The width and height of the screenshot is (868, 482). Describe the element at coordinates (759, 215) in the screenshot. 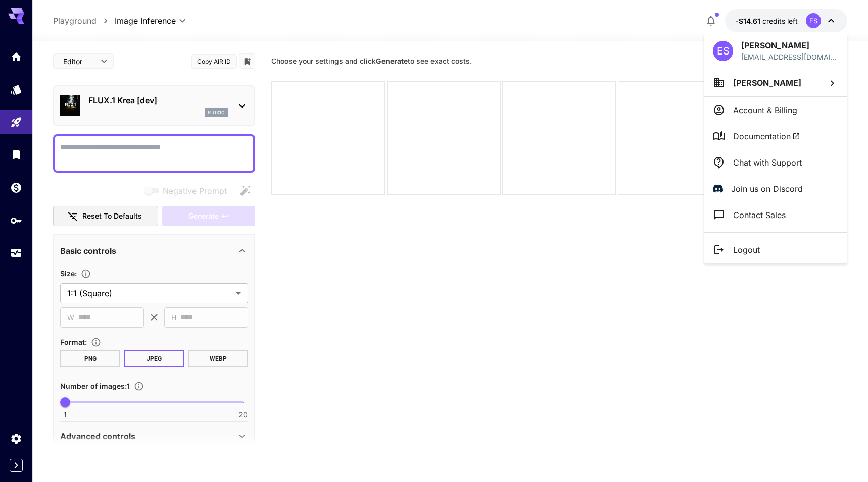

I see `p: Contact Sales` at that location.